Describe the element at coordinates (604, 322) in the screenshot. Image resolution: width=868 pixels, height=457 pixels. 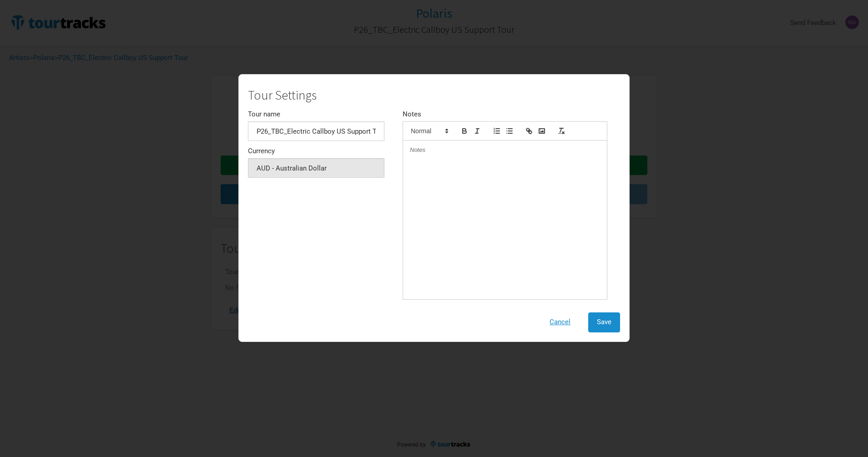
I see `span: Save` at that location.